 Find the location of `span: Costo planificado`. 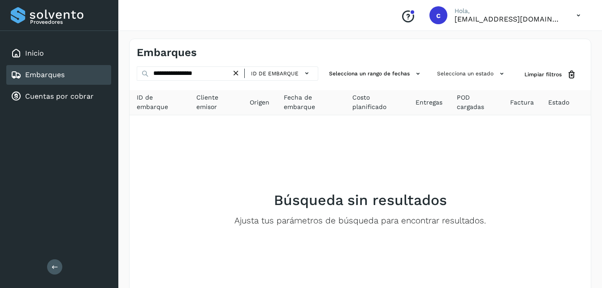

span: Costo planificado is located at coordinates (376, 102).